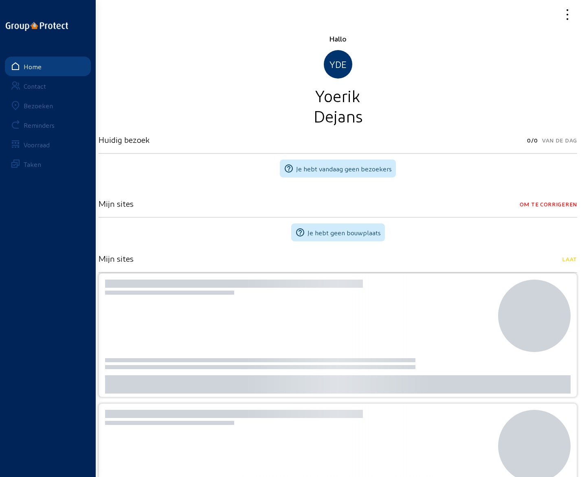 Image resolution: width=582 pixels, height=477 pixels. I want to click on div: Reminders, so click(39, 125).